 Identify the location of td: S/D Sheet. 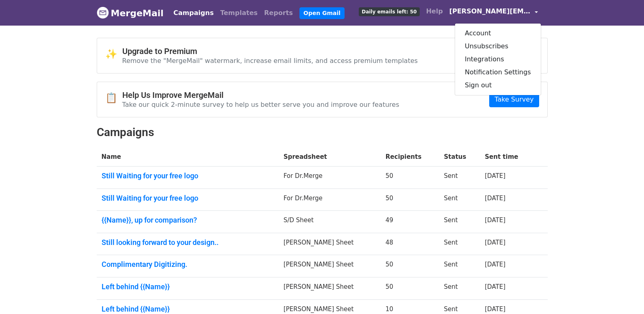
(329, 222).